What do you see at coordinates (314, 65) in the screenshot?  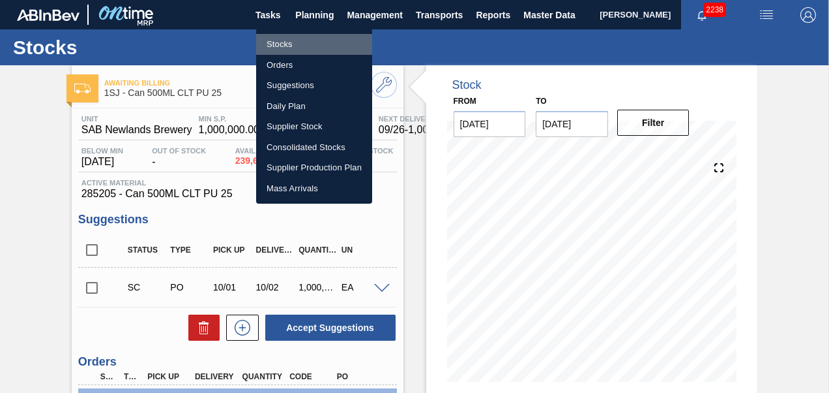 I see `li: Orders` at bounding box center [314, 65].